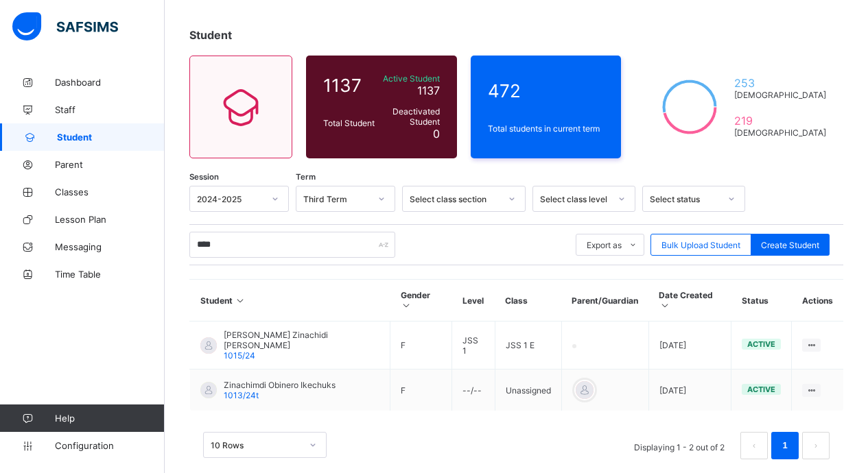  What do you see at coordinates (421, 300) in the screenshot?
I see `th: Gender` at bounding box center [421, 300].